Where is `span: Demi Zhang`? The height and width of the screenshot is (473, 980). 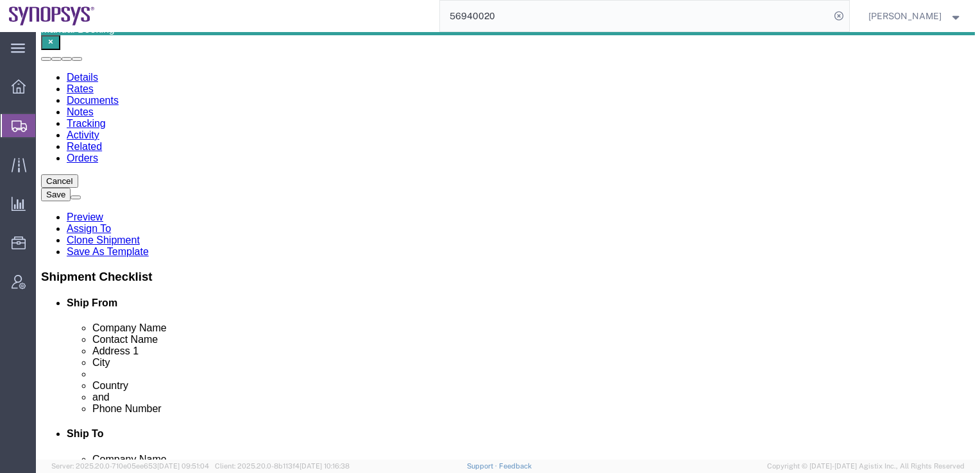 span: Demi Zhang is located at coordinates (905, 16).